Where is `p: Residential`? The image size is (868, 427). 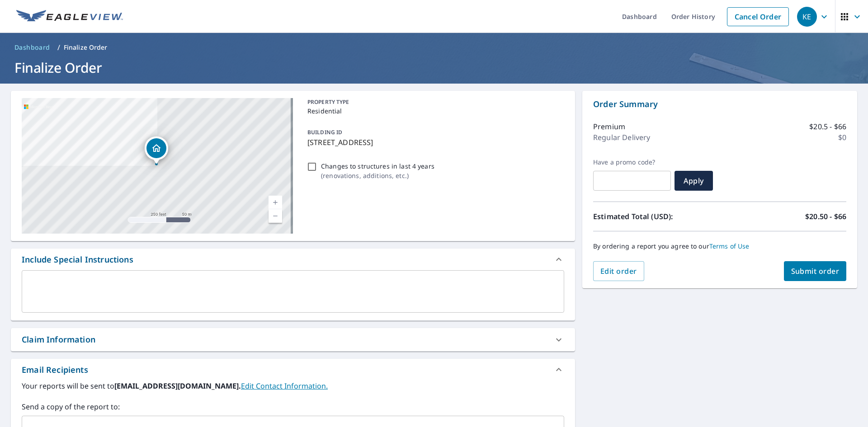 p: Residential is located at coordinates (434, 111).